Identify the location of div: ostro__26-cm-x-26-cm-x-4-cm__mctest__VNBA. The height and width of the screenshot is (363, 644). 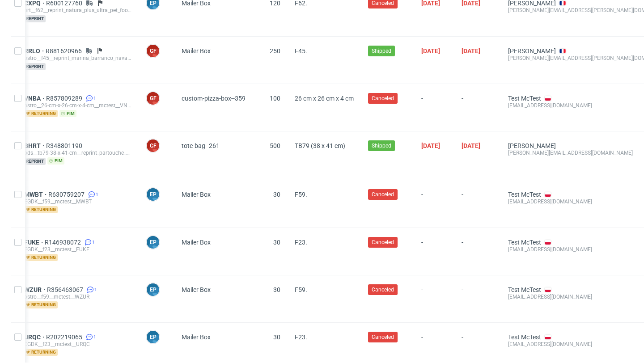
(77, 106).